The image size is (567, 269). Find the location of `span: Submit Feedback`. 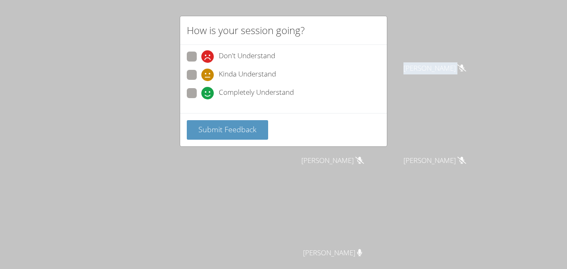

span: Submit Feedback is located at coordinates (228, 129).